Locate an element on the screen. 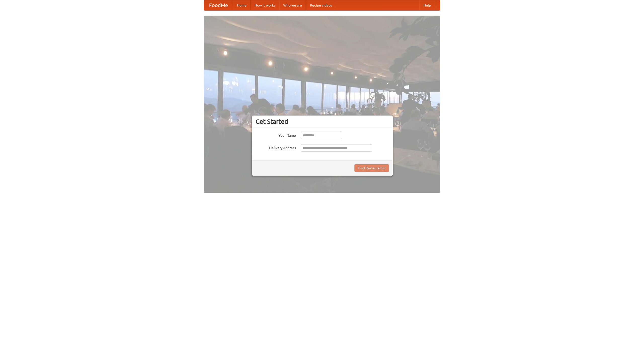 The width and height of the screenshot is (644, 356). label: Delivery Address is located at coordinates (276, 147).